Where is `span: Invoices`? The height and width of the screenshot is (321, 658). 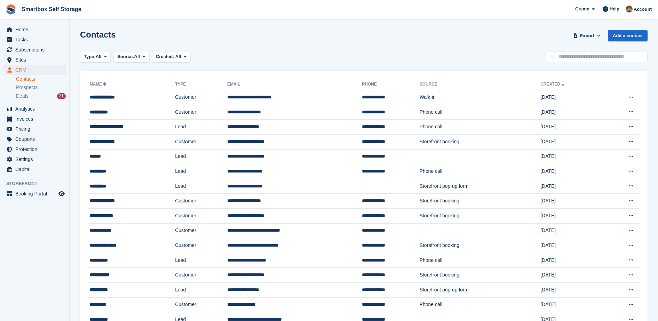 span: Invoices is located at coordinates (36, 119).